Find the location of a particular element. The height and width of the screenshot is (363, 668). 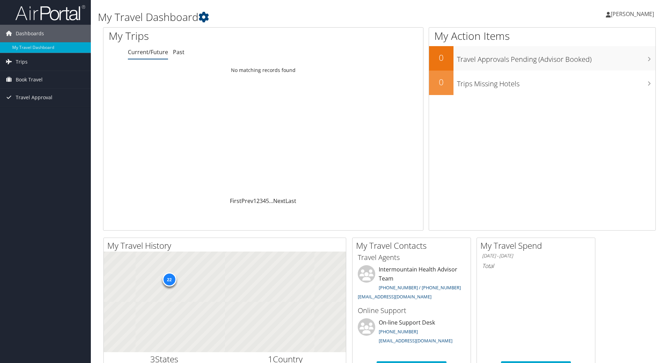

span: Book Travel is located at coordinates (29, 80).